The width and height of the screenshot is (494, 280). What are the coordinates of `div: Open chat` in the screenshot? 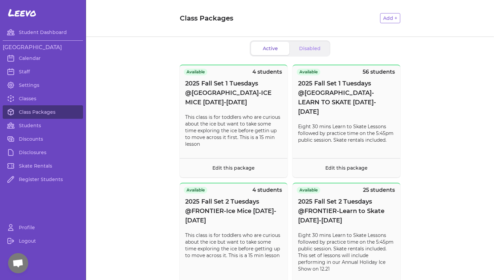 It's located at (18, 263).